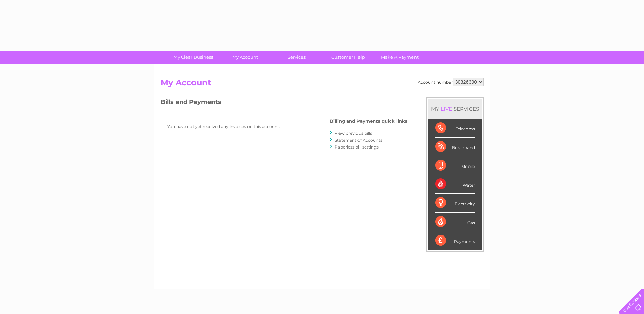 The height and width of the screenshot is (314, 644). Describe the element at coordinates (356, 147) in the screenshot. I see `a: Paperless bill settings` at that location.